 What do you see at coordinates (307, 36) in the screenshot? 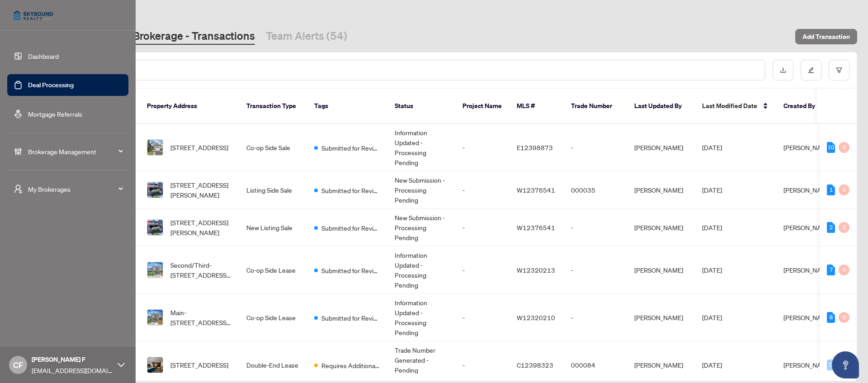
I see `a: Team Alerts (54)` at bounding box center [307, 36].